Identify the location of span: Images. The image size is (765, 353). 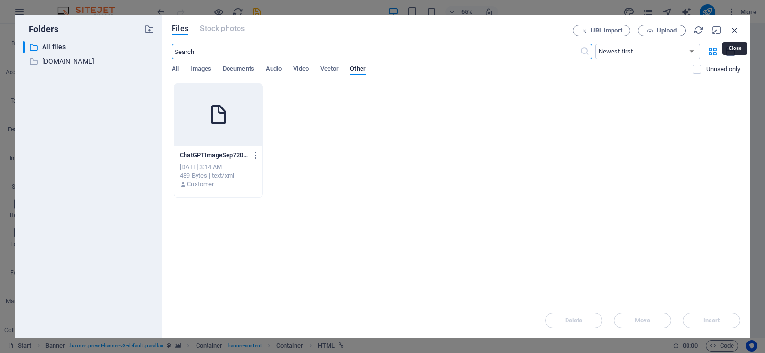
(201, 70).